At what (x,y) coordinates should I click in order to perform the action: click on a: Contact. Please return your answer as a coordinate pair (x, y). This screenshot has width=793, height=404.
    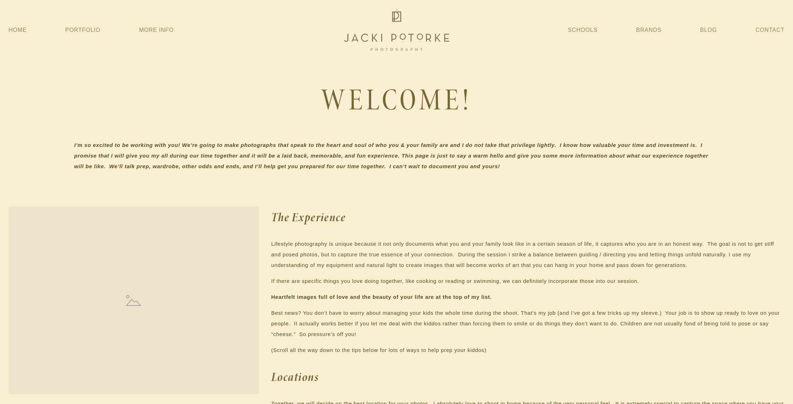
    Looking at the image, I should click on (770, 30).